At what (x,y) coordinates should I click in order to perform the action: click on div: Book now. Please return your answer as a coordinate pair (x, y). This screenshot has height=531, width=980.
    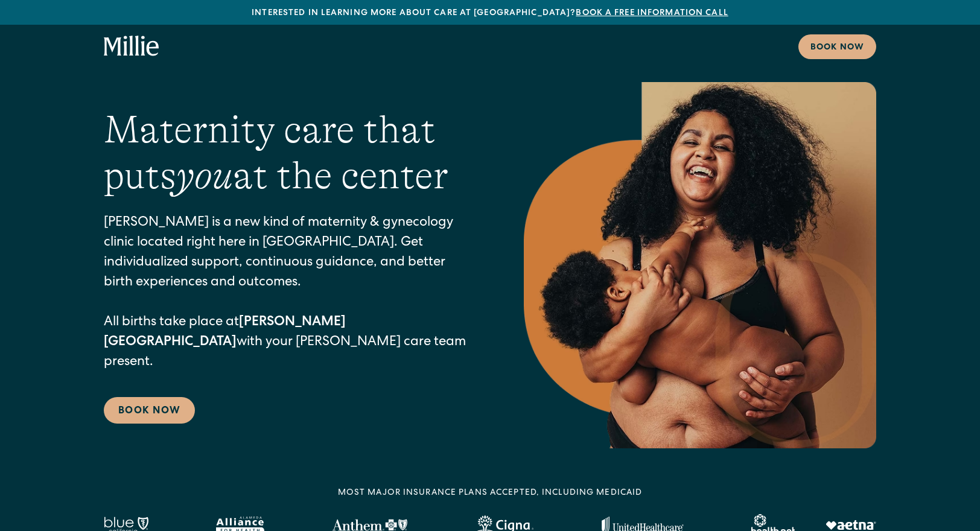
    Looking at the image, I should click on (837, 48).